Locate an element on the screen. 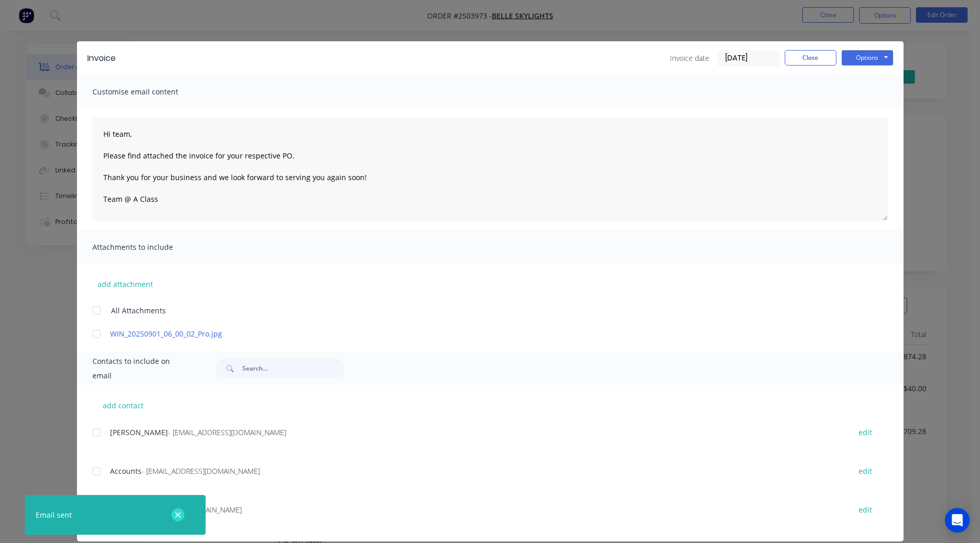 The image size is (980, 543). span: All Attachments is located at coordinates (138, 310).